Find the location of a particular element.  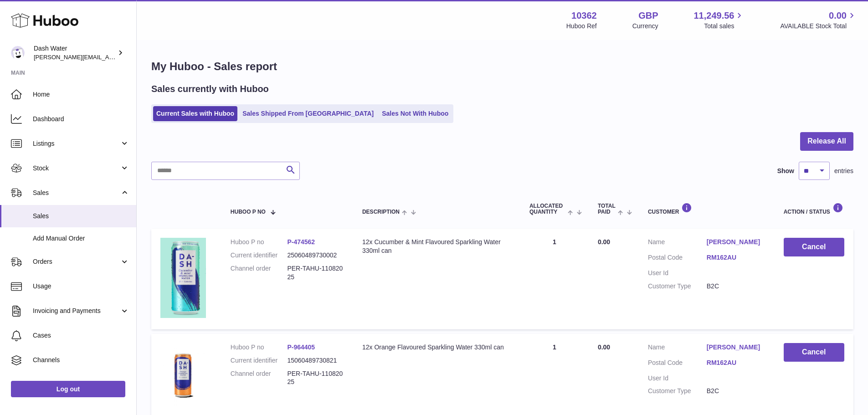

a: 11,249.56 Total sales is located at coordinates (719, 20).